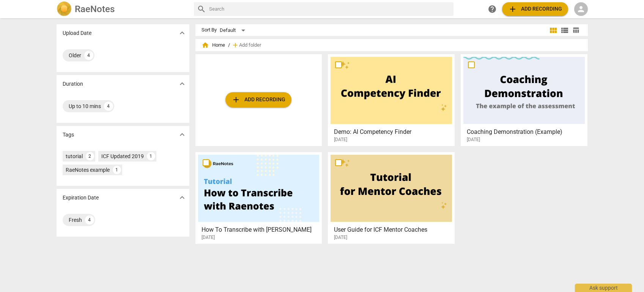  What do you see at coordinates (64, 9) in the screenshot?
I see `img: Logo` at bounding box center [64, 9].